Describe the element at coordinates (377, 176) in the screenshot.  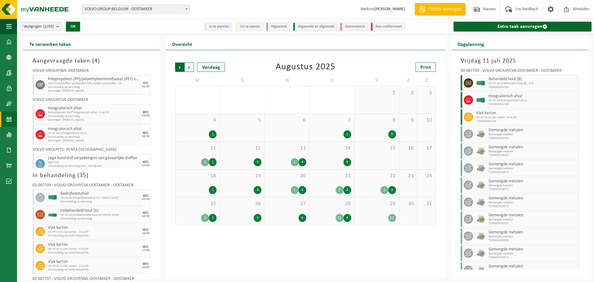
I see `span: 22` at that location.